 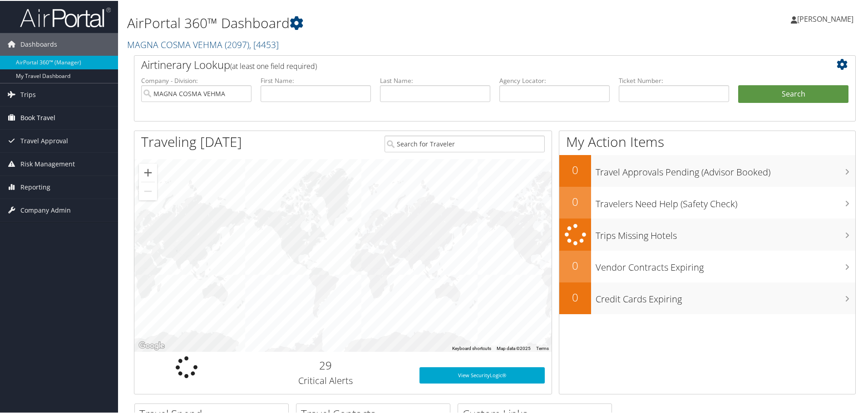 I want to click on button: Keyboard shortcuts, so click(x=472, y=348).